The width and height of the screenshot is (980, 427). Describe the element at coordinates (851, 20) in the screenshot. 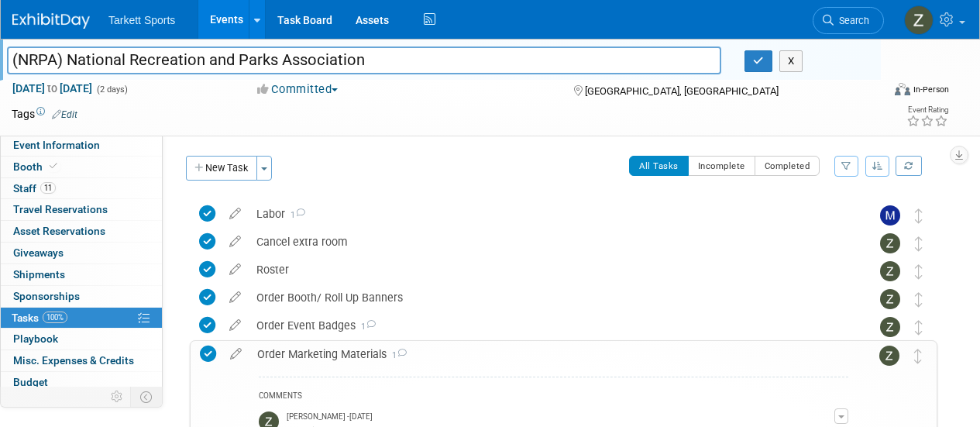

I see `span: Search` at that location.